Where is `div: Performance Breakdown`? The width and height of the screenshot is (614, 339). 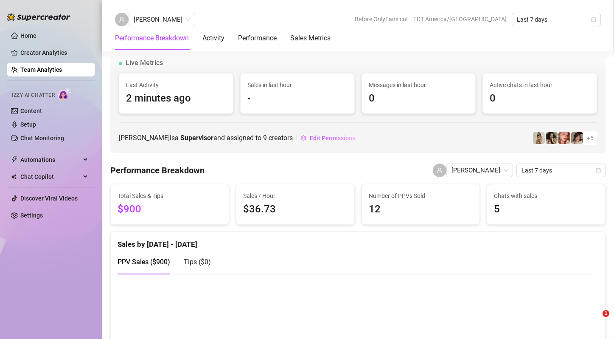
div: Performance Breakdown is located at coordinates (152, 38).